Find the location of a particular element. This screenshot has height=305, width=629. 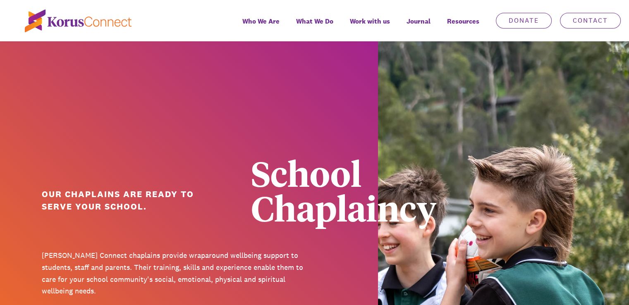

a: Who We Are is located at coordinates (261, 26).